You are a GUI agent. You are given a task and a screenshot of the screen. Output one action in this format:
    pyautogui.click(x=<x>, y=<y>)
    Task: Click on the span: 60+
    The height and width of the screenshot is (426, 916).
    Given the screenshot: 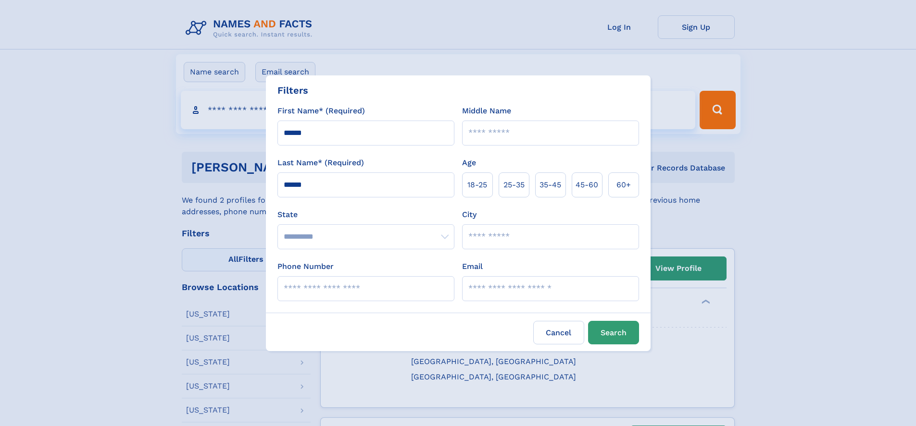 What is the action you would take?
    pyautogui.click(x=623, y=185)
    